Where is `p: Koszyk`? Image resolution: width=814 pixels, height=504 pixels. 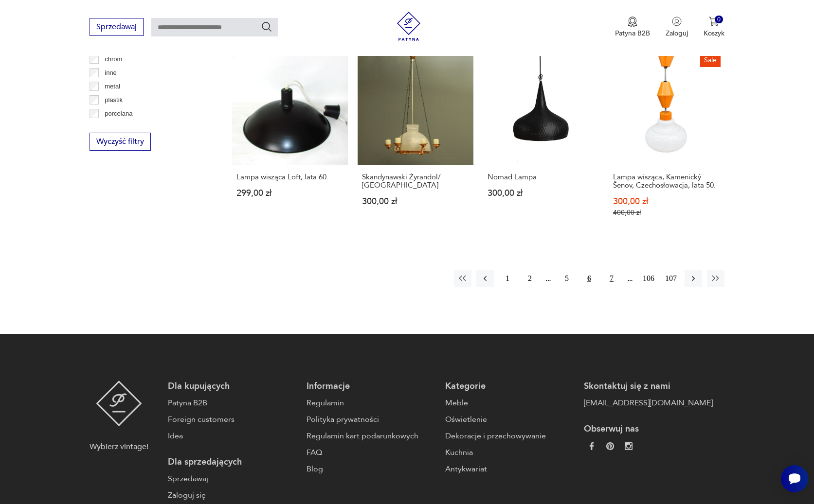 p: Koszyk is located at coordinates (714, 33).